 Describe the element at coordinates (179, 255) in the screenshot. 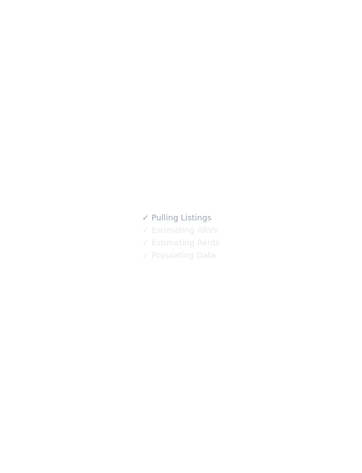

I see `div: Populating Data` at that location.